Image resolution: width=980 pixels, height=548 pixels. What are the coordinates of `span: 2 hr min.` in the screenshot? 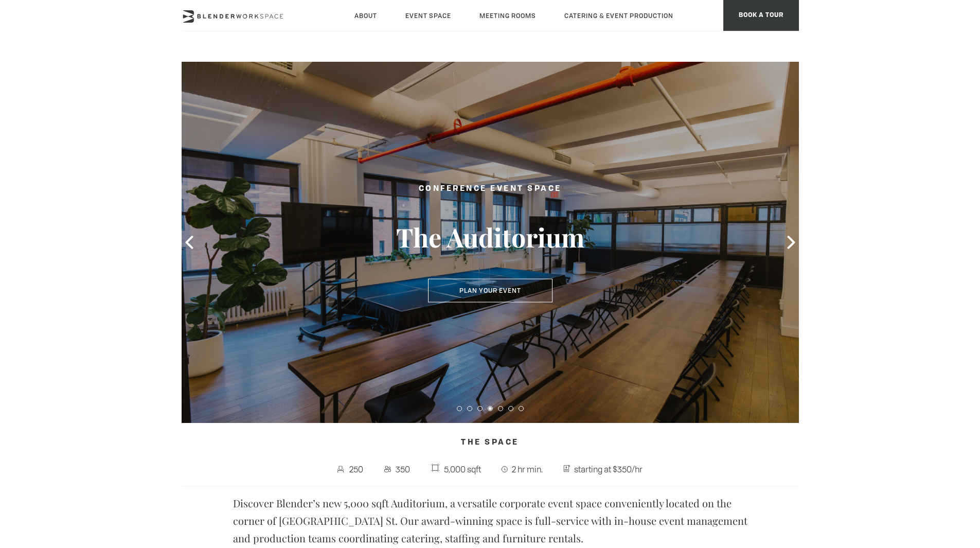 It's located at (528, 469).